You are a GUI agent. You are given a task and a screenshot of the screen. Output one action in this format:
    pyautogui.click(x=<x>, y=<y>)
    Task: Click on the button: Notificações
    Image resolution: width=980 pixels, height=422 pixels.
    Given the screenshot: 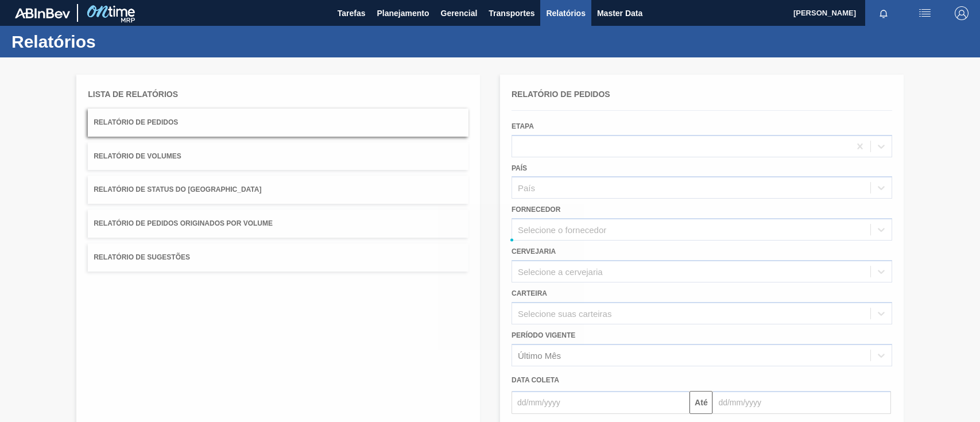 What is the action you would take?
    pyautogui.click(x=883, y=13)
    